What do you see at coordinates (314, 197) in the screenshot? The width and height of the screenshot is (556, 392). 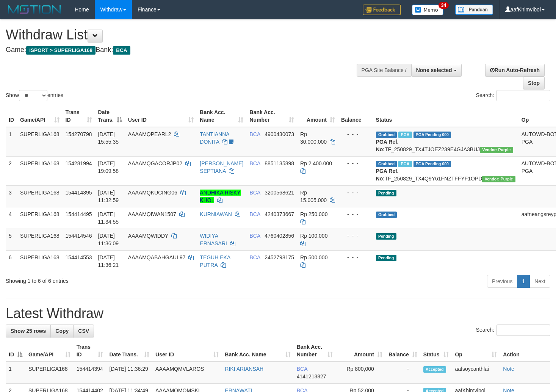 I see `span: Rp 15.005.000` at bounding box center [314, 197].